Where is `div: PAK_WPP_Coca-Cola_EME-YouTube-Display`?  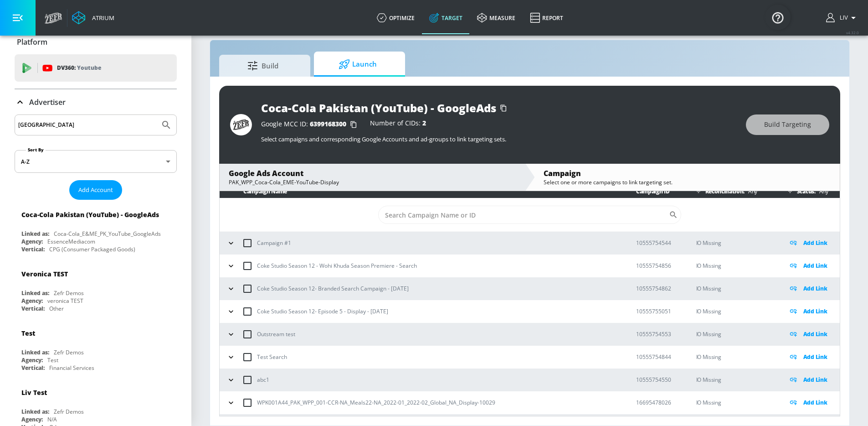 div: PAK_WPP_Coca-Cola_EME-YouTube-Display is located at coordinates (372, 182).